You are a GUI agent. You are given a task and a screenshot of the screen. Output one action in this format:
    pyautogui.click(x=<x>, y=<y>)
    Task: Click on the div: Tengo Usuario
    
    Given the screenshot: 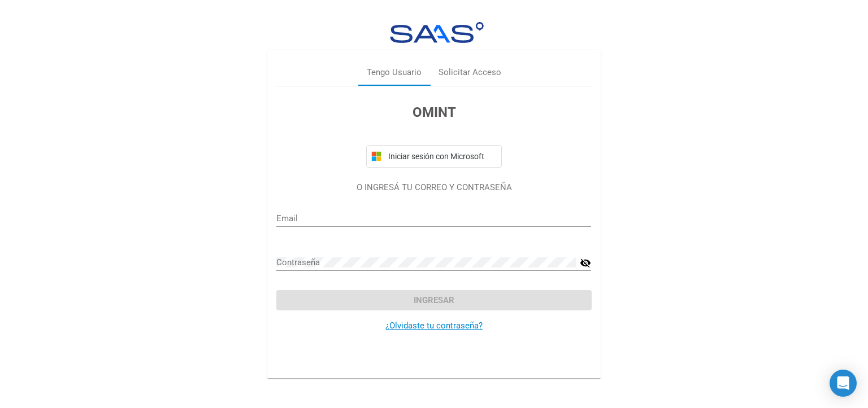 What is the action you would take?
    pyautogui.click(x=394, y=72)
    